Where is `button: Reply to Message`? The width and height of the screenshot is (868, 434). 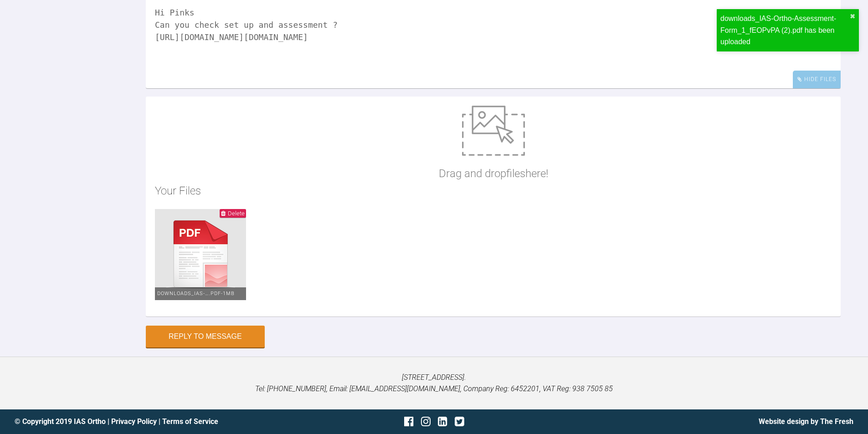
button: Reply to Message is located at coordinates (205, 337).